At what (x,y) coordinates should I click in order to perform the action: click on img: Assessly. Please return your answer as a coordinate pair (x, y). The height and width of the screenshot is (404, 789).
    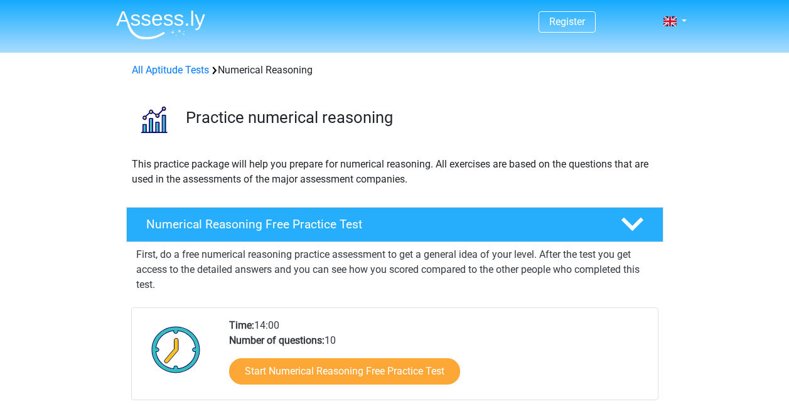
    Looking at the image, I should click on (161, 24).